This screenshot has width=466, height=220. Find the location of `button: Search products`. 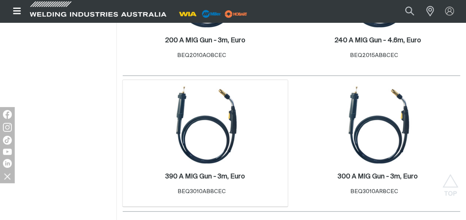

button: Search products is located at coordinates (410, 11).